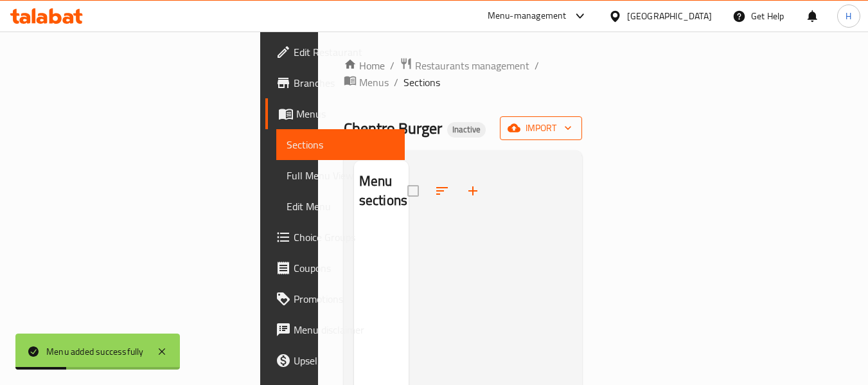  What do you see at coordinates (335, 114) in the screenshot?
I see `a: Menus` at bounding box center [335, 114].